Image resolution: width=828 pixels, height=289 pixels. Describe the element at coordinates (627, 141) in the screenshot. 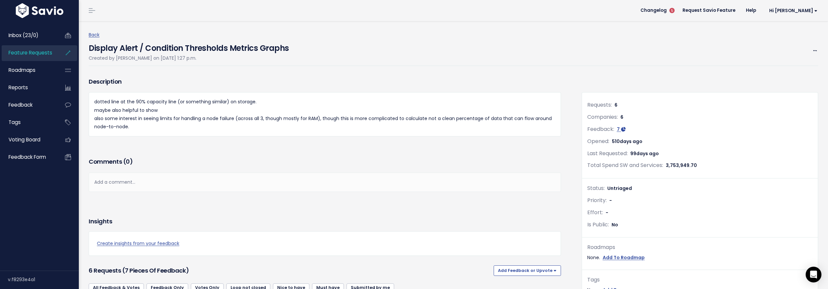

I see `span: 510` at that location.